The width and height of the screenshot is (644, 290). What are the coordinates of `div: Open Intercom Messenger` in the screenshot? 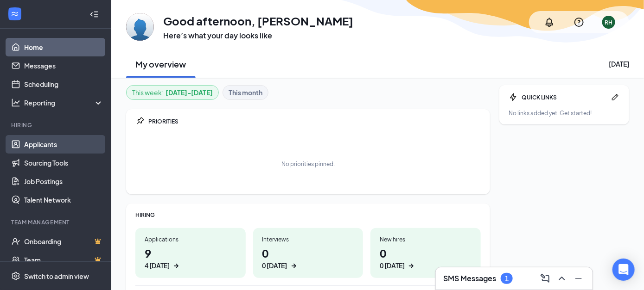 It's located at (623, 270).